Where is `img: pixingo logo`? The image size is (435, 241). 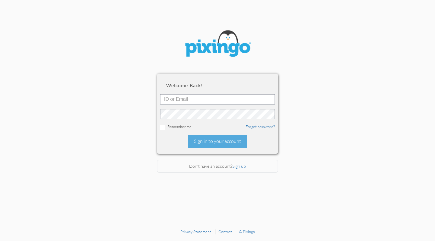 img: pixingo logo is located at coordinates (218, 44).